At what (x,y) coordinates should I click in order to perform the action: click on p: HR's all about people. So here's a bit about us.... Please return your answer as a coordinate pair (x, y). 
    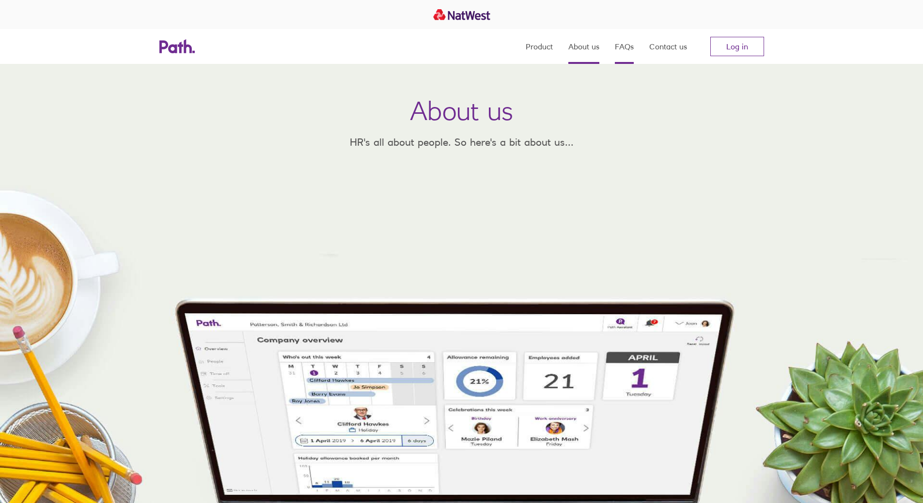
    Looking at the image, I should click on (462, 142).